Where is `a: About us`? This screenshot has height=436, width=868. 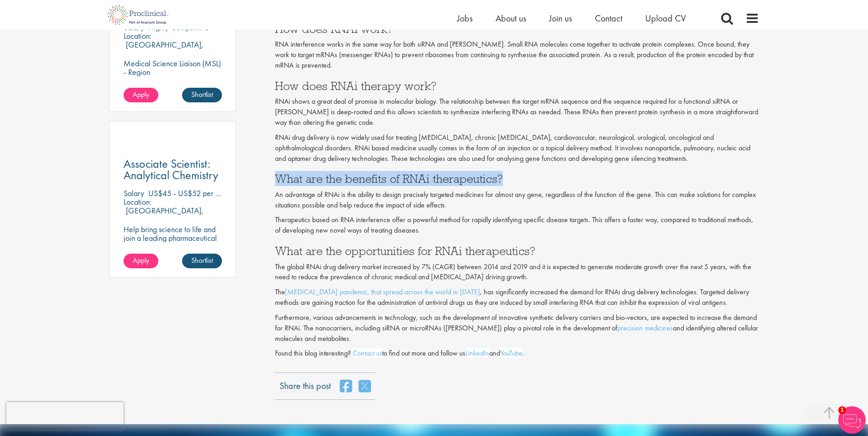
a: About us is located at coordinates (511, 19).